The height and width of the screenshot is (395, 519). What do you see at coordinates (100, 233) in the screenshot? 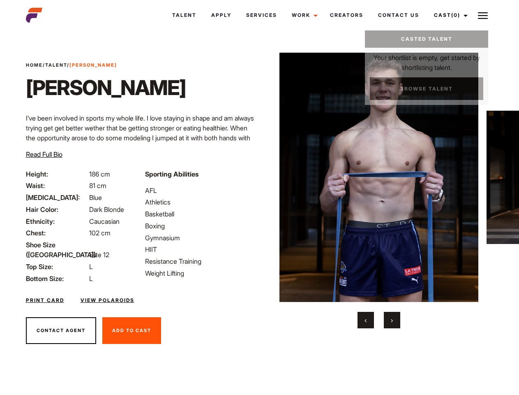
I see `span: 102 cm` at bounding box center [100, 233].